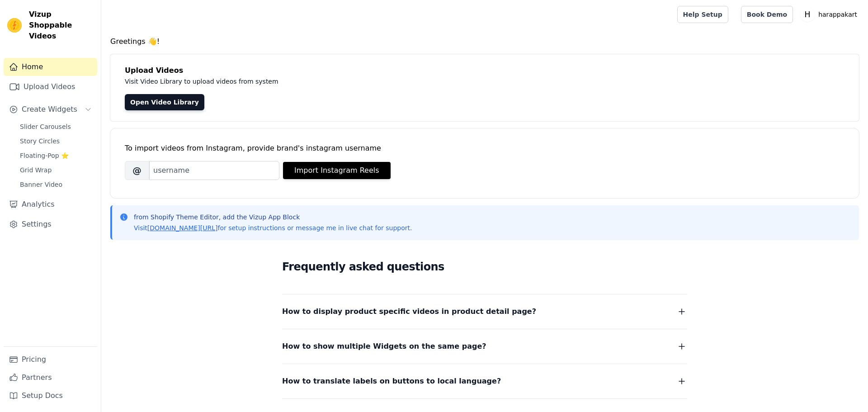  What do you see at coordinates (273, 228) in the screenshot?
I see `p: Visit for setup instructions or message me in live chat for support.` at bounding box center [273, 228].